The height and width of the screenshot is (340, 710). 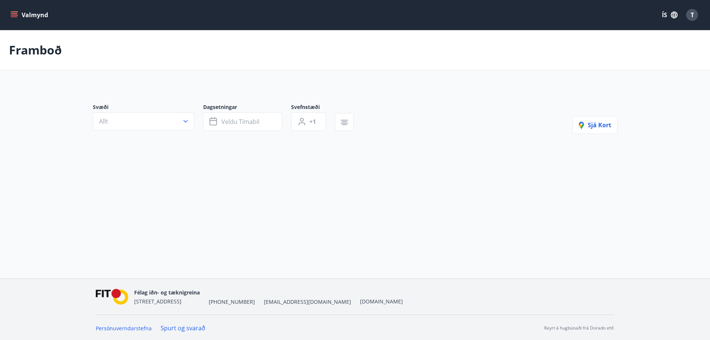 What do you see at coordinates (183, 328) in the screenshot?
I see `a: Spurt og svarað` at bounding box center [183, 328].